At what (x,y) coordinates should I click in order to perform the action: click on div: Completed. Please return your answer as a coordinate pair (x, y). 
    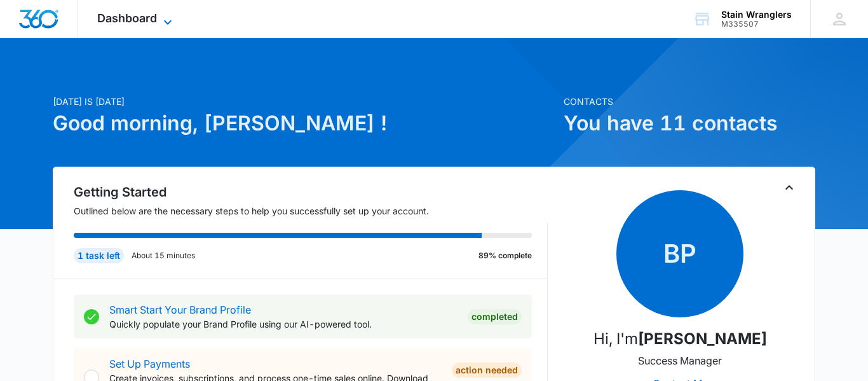
    Looking at the image, I should click on (494, 317).